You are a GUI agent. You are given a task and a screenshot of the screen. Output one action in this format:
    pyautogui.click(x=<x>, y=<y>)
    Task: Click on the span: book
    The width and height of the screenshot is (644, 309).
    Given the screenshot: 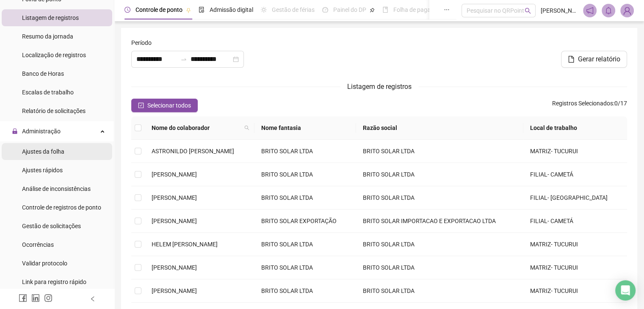 What is the action you would take?
    pyautogui.click(x=385, y=10)
    